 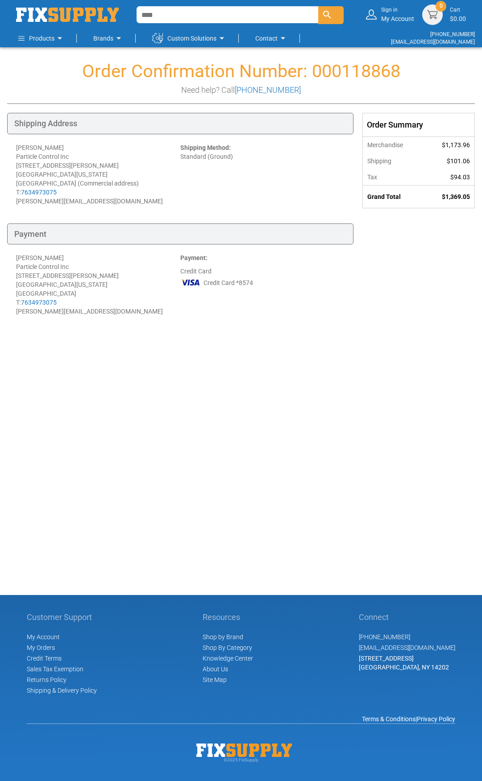 I want to click on h5: Customer Support, so click(x=62, y=617).